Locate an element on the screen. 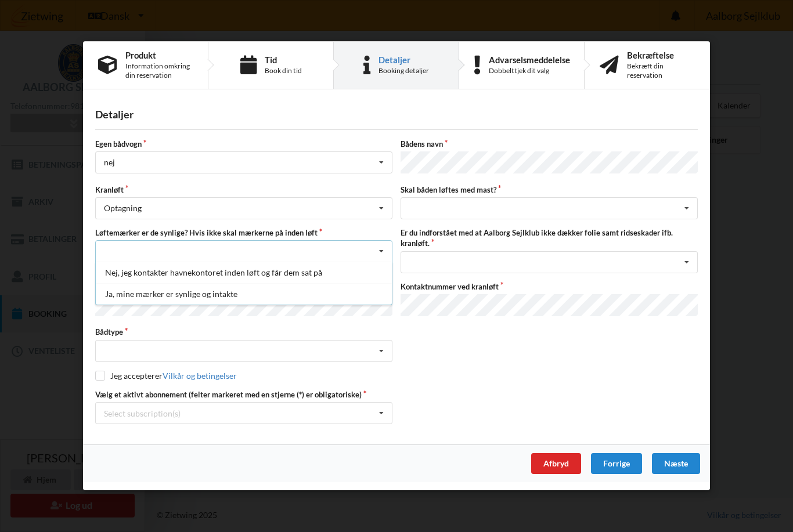 This screenshot has height=532, width=793. label: Jeg accepterer is located at coordinates (166, 375).